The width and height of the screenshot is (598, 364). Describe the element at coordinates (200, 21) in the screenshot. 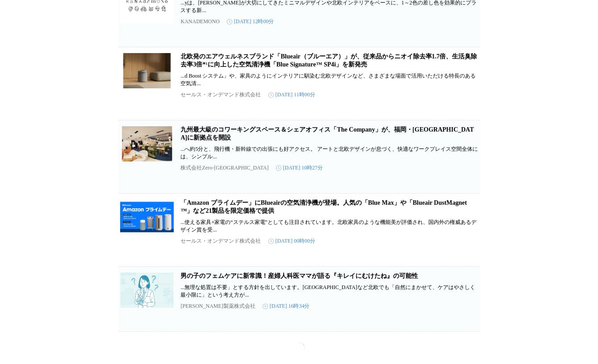

I see `p: KANADEMONO` at that location.